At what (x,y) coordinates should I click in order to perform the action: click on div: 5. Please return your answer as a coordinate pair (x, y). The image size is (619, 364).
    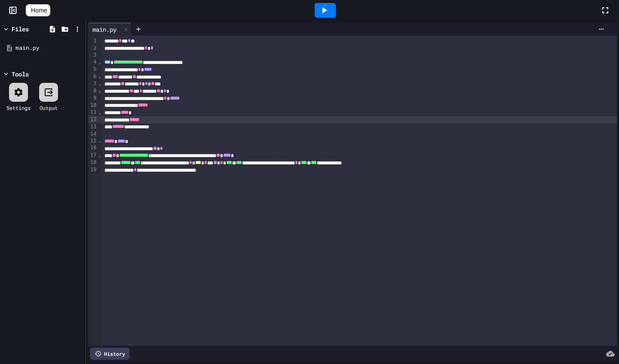
    Looking at the image, I should click on (93, 69).